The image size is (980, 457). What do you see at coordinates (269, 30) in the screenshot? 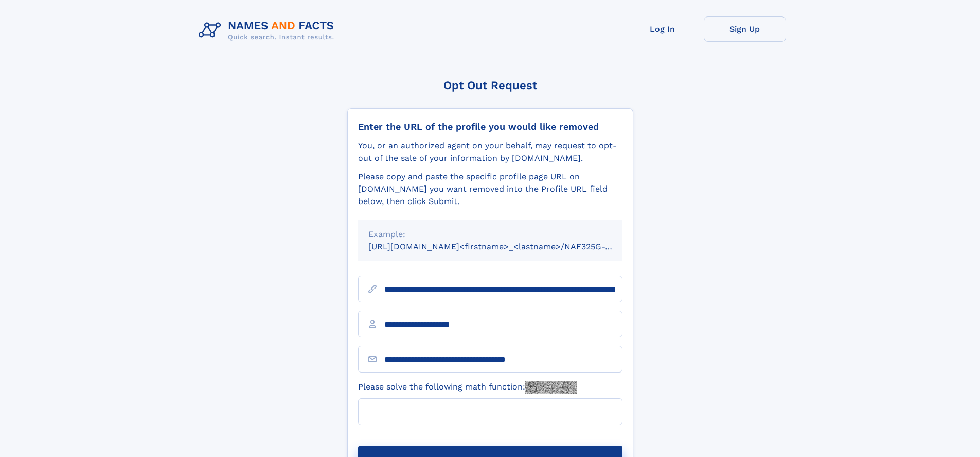
I see `img: Logo Names and Facts` at bounding box center [269, 30].